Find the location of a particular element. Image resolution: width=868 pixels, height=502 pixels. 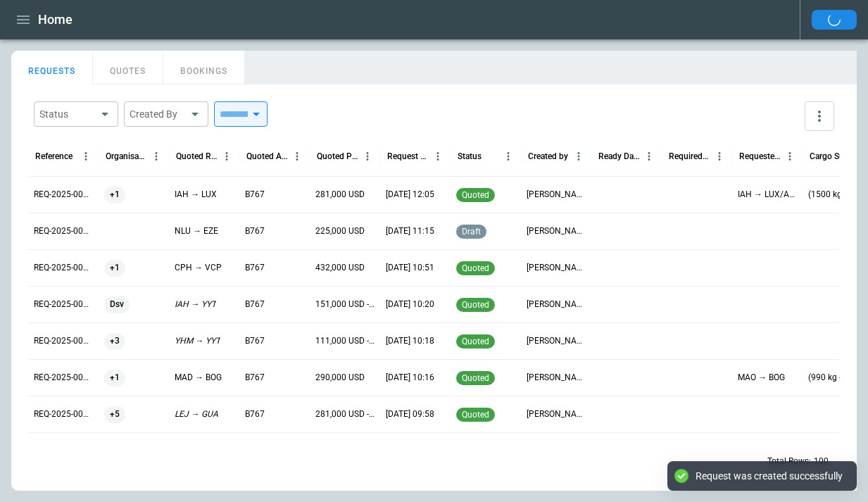

button: Required Date & Time (UTC-04:00) column menu is located at coordinates (719, 157).